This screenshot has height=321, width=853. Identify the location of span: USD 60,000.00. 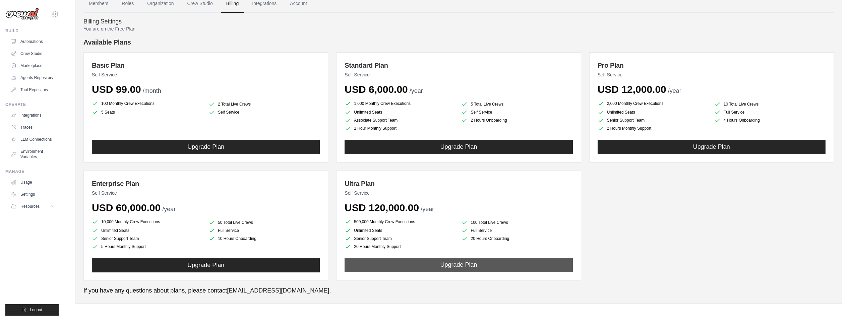
(126, 207).